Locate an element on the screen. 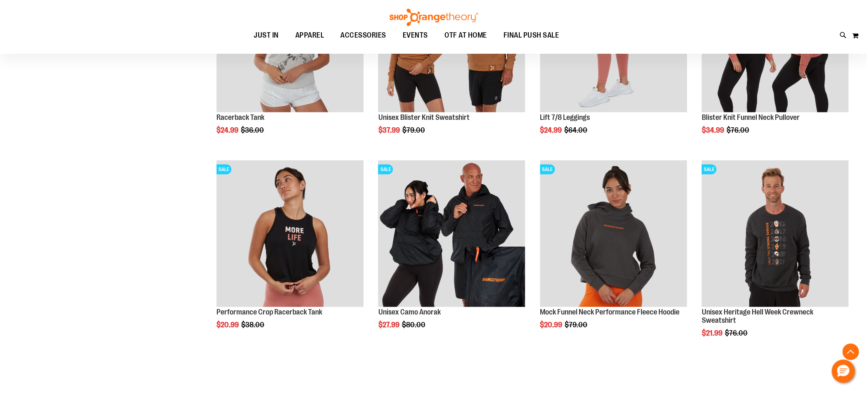  img: Product image for Performance Crop Racerback Tank is located at coordinates (290, 234).